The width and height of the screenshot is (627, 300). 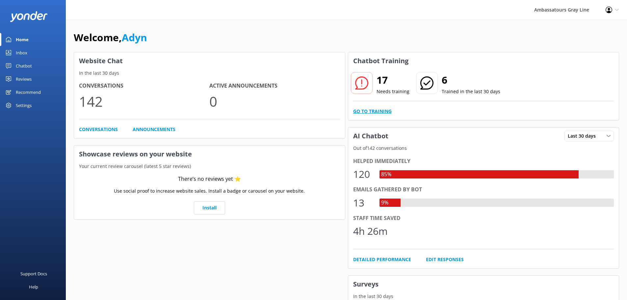 I want to click on div: Chatbot, so click(x=24, y=66).